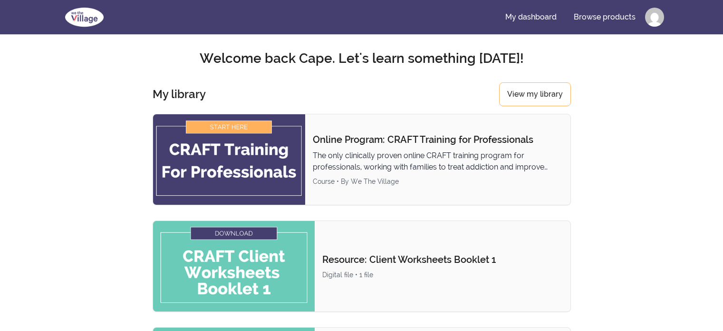 Image resolution: width=723 pixels, height=331 pixels. I want to click on a: My dashboard, so click(531, 17).